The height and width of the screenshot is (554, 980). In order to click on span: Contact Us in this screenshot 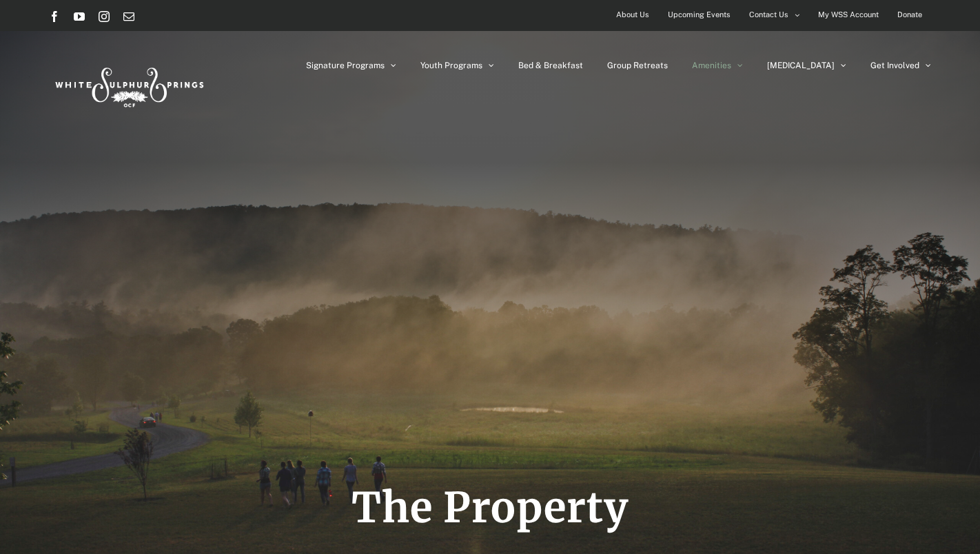, I will do `click(768, 15)`.